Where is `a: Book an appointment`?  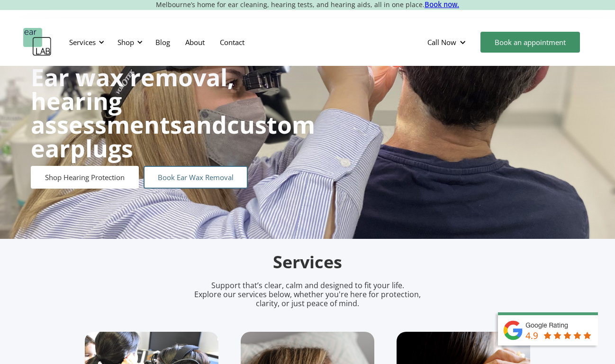
a: Book an appointment is located at coordinates (530, 42).